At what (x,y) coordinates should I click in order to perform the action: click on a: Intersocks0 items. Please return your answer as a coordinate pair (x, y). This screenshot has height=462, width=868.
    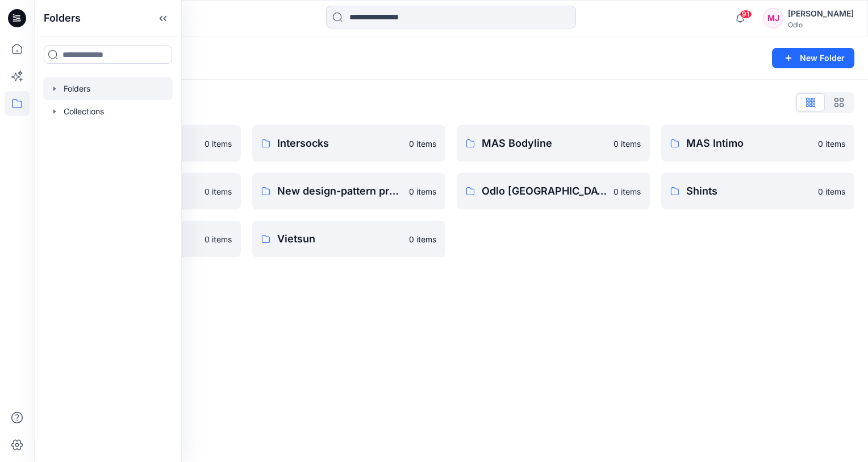
    Looking at the image, I should click on (349, 144).